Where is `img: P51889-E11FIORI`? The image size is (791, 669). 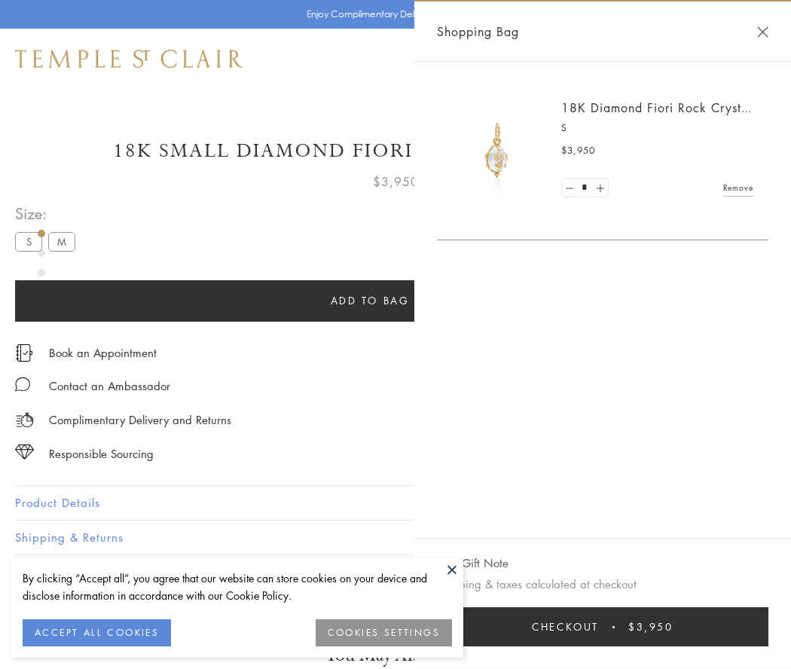
img: P51889-E11FIORI is located at coordinates (497, 151).